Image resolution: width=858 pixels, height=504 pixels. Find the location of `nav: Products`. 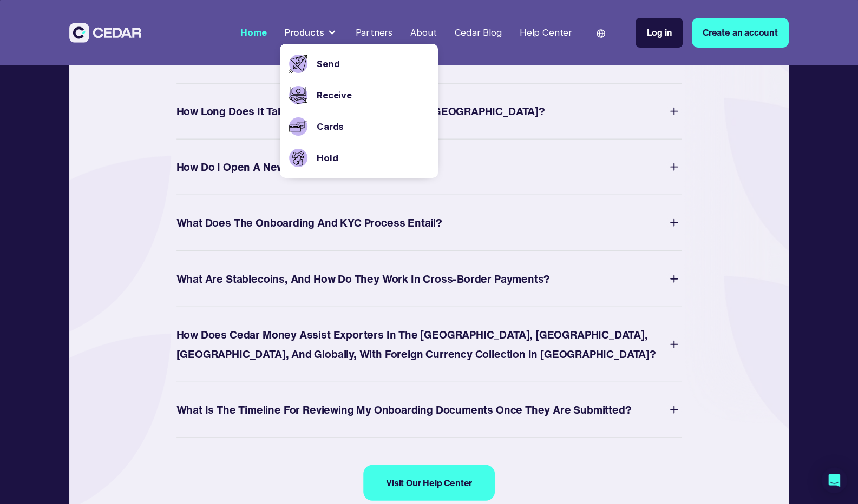

nav: Products is located at coordinates (359, 110).